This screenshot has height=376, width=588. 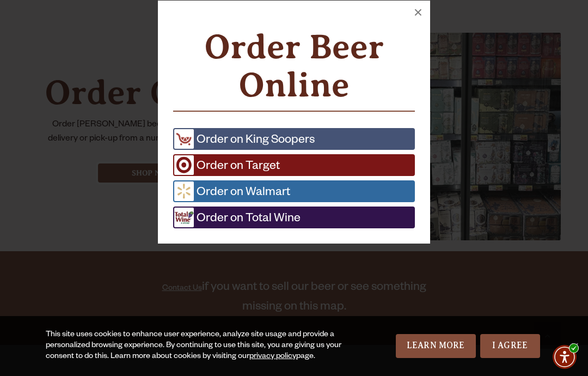 What do you see at coordinates (564, 357) in the screenshot?
I see `div: Accessibility Menu` at bounding box center [564, 357].